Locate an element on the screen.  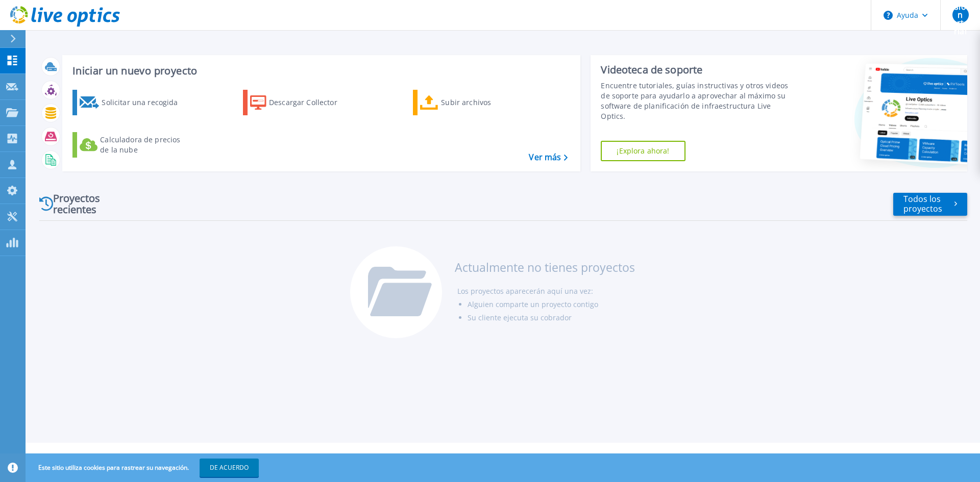
font: DE ACUERDO is located at coordinates (229, 467).